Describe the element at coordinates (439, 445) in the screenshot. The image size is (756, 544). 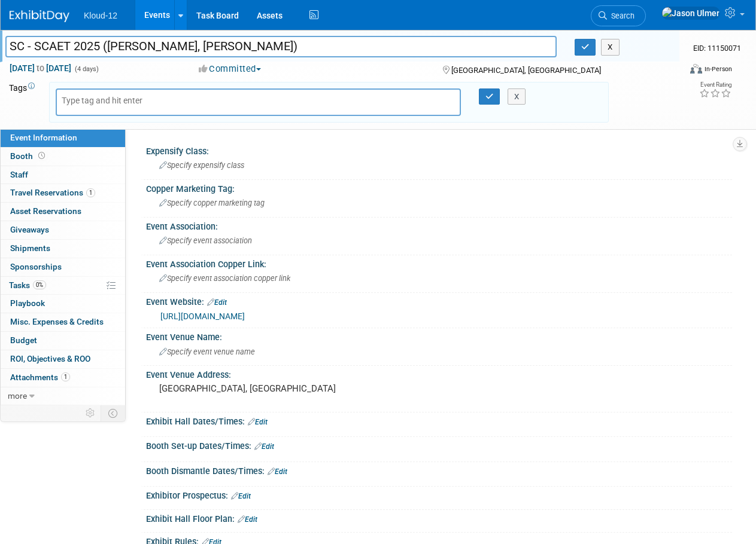
I see `div: Booth Set-up Dates/Times:` at that location.